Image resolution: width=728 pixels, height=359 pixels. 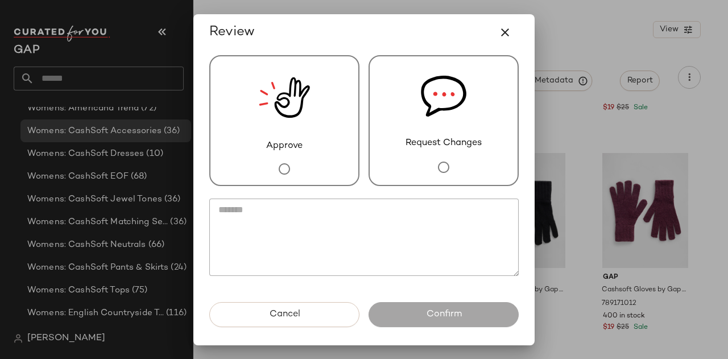 What do you see at coordinates (284, 98) in the screenshot?
I see `img: review_new_snapshot.RGmwQ69l.svg` at bounding box center [284, 98].